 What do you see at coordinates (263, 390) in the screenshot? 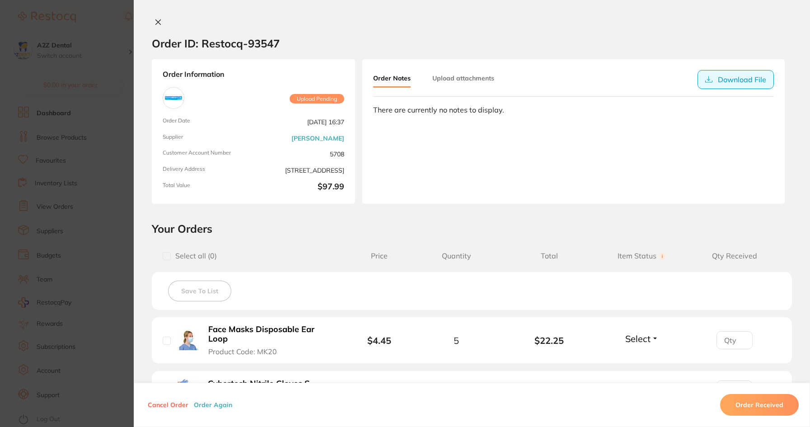
I see `button: Cybertech Nitrile Gloves S Product Code: CT-9889874` at bounding box center [263, 390].